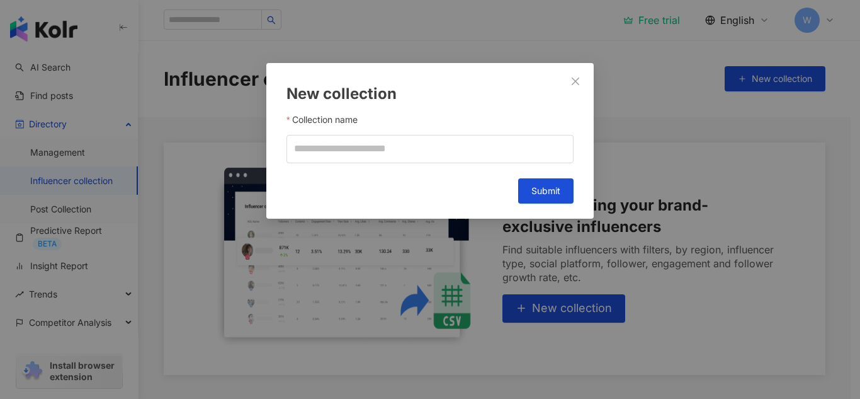 Image resolution: width=860 pixels, height=399 pixels. I want to click on button: Close, so click(576, 81).